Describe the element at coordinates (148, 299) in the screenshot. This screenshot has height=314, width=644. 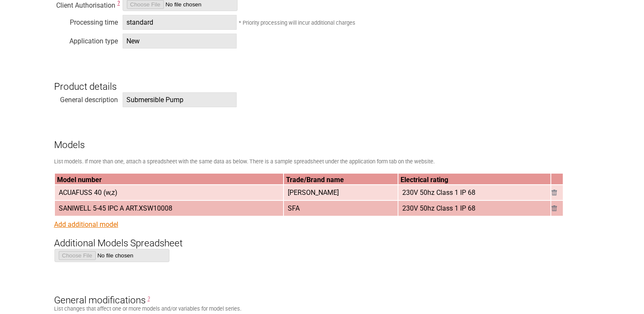
I see `span: General Modifications are changes that affect one or more models. E.g. Alternative brand names or...` at that location.